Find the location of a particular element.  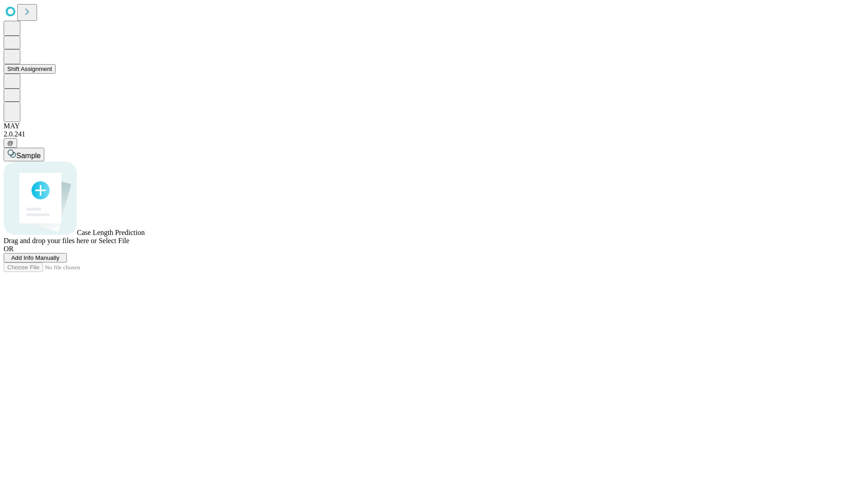

span: Drag and drop your files here or is located at coordinates (50, 240).